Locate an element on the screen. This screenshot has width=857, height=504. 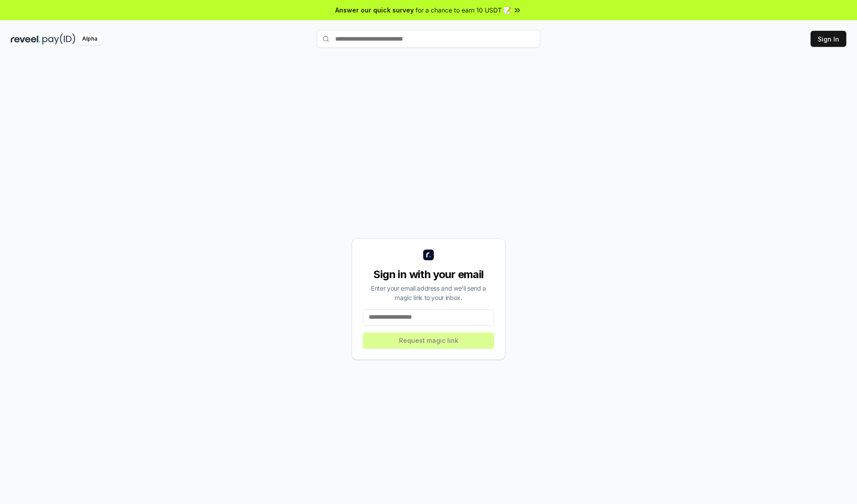
div: Alpha is located at coordinates (90, 39).